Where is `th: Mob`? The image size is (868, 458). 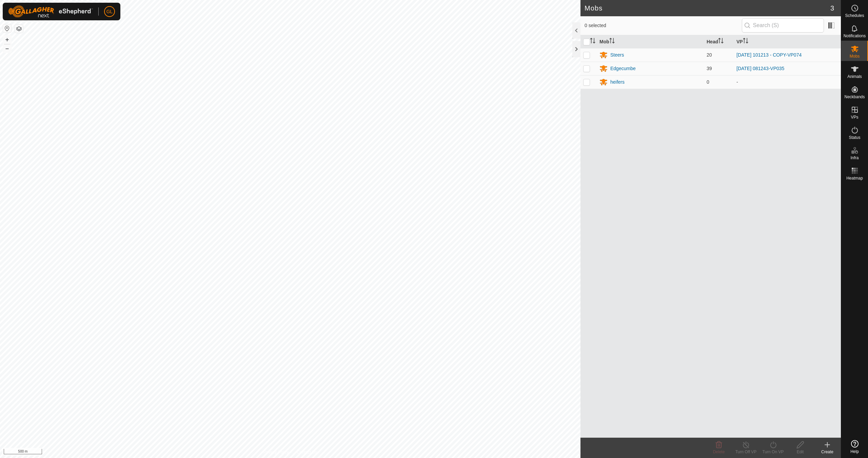 th: Mob is located at coordinates (650, 42).